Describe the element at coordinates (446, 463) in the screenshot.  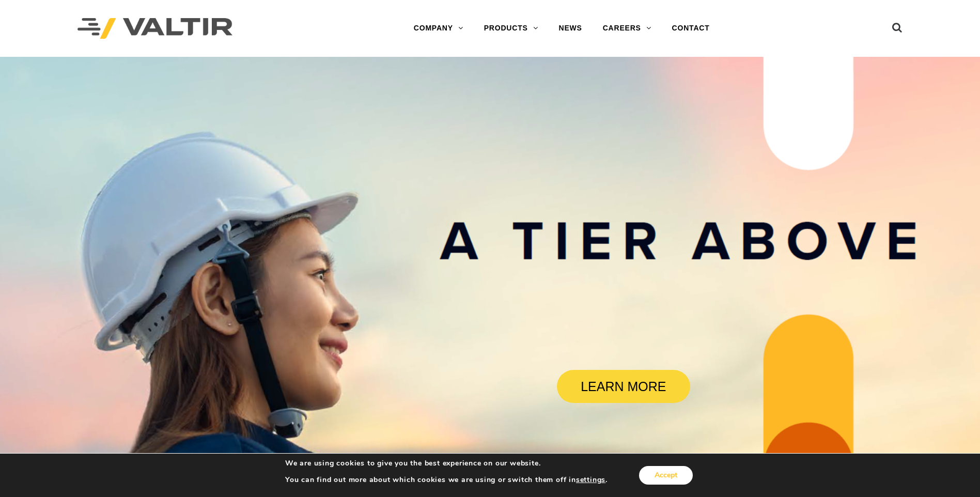
I see `p: We are using cookies to give you the best experience on our website.` at that location.